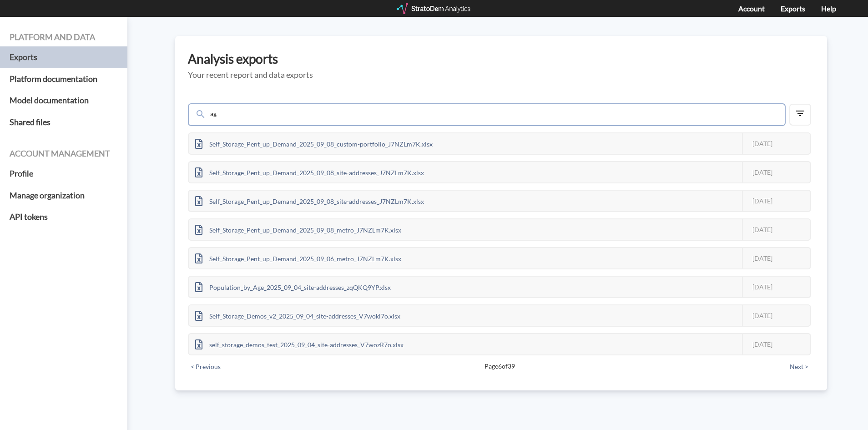 This screenshot has width=868, height=430. I want to click on button: Next >, so click(799, 367).